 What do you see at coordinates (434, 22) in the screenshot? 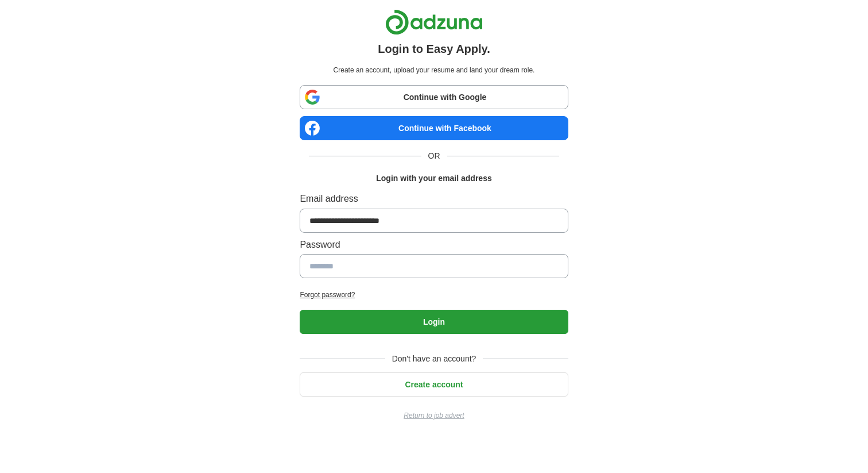
I see `img: Adzuna logo` at bounding box center [434, 22].